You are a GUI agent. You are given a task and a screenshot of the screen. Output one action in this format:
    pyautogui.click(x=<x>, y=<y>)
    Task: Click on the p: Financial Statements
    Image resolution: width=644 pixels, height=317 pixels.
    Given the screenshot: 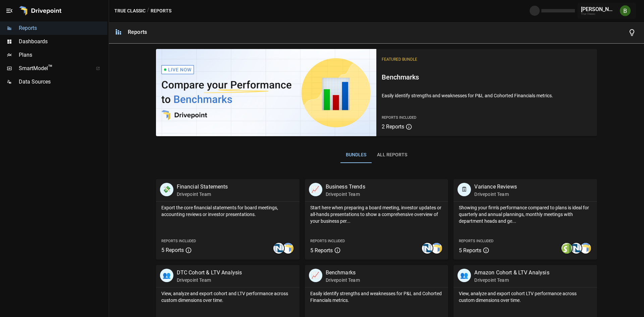 What is the action you would take?
    pyautogui.click(x=202, y=187)
    